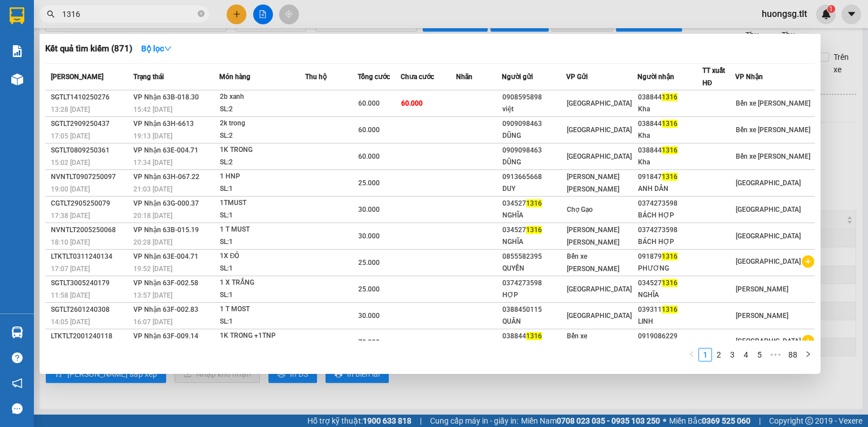 This screenshot has width=868, height=427. Describe the element at coordinates (316, 77) in the screenshot. I see `span: Thu hộ` at that location.